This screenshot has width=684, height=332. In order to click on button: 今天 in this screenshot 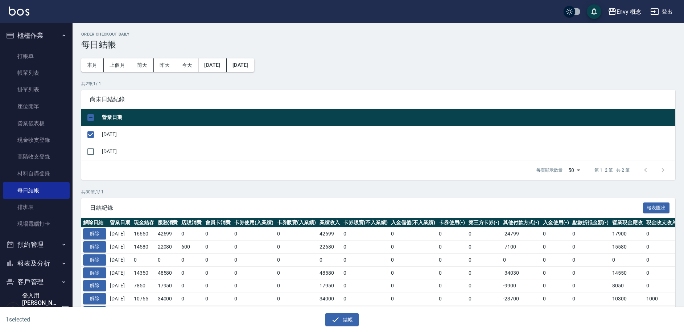, I will do `click(187, 65)`.